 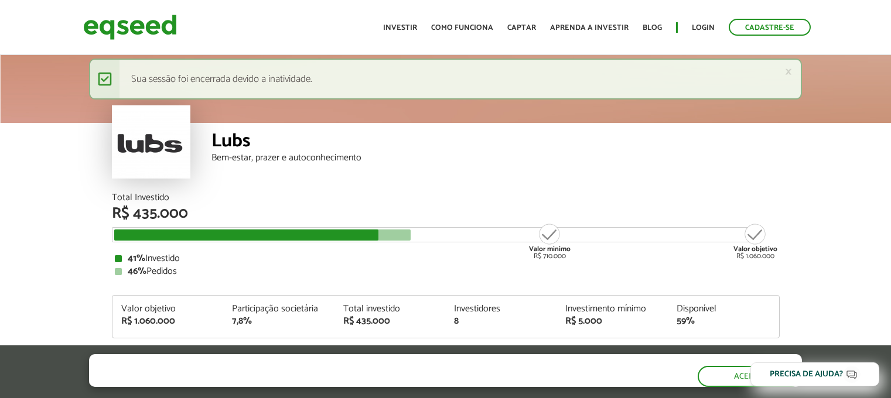 I want to click on div: Disponível, so click(x=724, y=309).